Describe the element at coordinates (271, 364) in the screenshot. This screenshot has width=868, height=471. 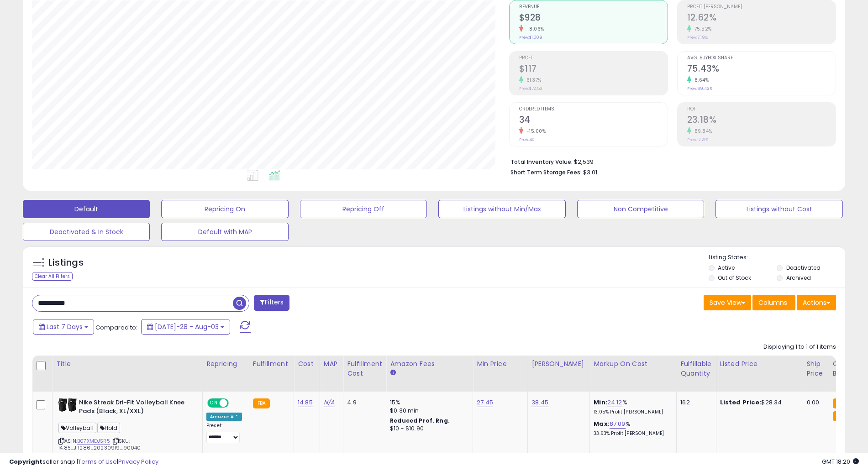
I see `div: Fulfillment` at that location.